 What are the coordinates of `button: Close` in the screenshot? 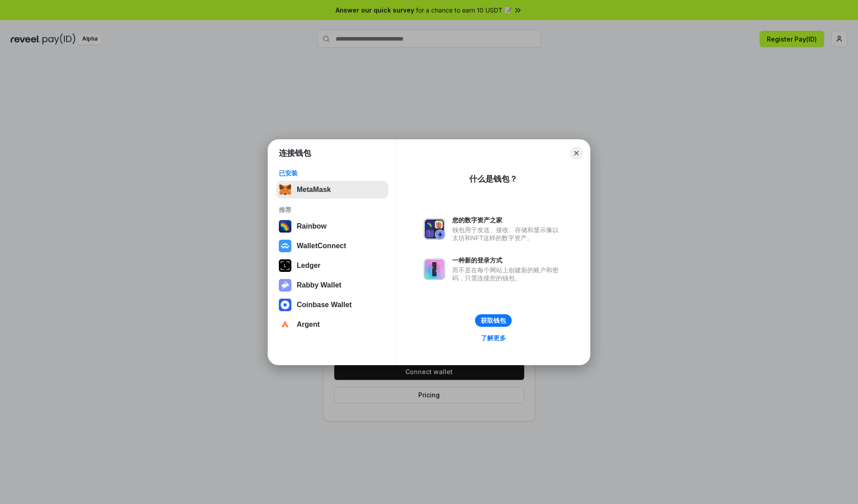 It's located at (576, 153).